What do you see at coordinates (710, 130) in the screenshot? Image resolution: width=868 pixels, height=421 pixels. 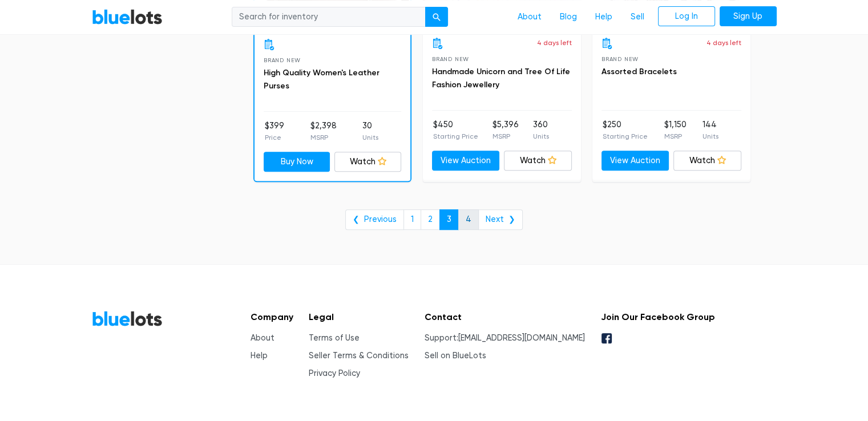 I see `li: 144` at bounding box center [710, 130].